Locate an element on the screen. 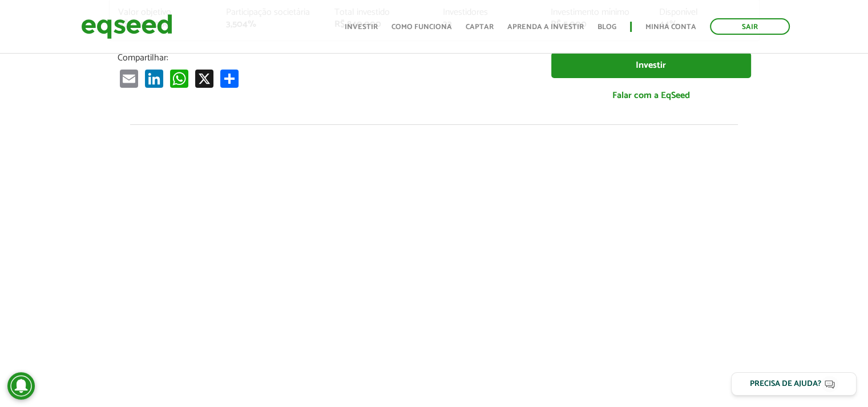 The height and width of the screenshot is (407, 868). a: Falar com a EqSeed is located at coordinates (651, 95).